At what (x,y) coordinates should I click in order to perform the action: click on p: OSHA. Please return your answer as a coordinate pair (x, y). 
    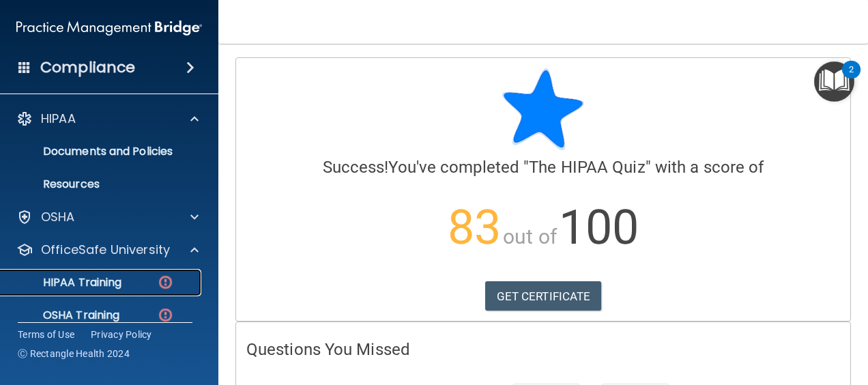
    Looking at the image, I should click on (58, 217).